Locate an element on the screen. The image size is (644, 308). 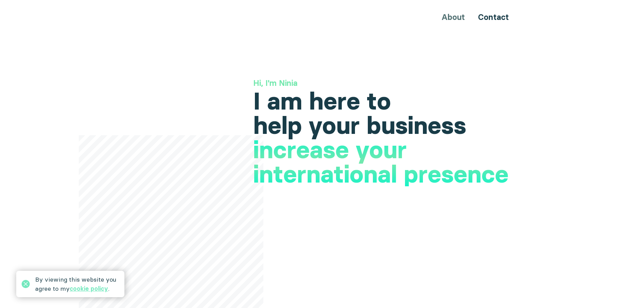
a: cookie policy is located at coordinates (89, 288).